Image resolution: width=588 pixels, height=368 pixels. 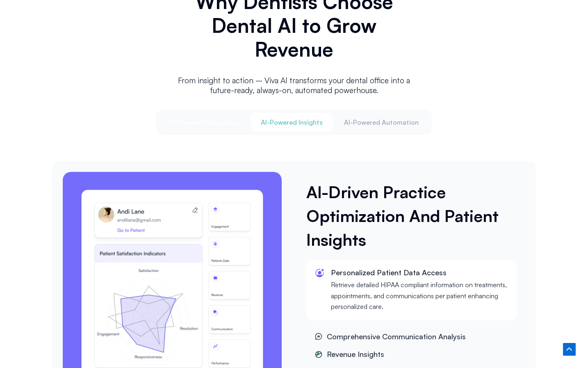 What do you see at coordinates (395, 337) in the screenshot?
I see `span: Comprehensive Communication Analysis` at bounding box center [395, 337].